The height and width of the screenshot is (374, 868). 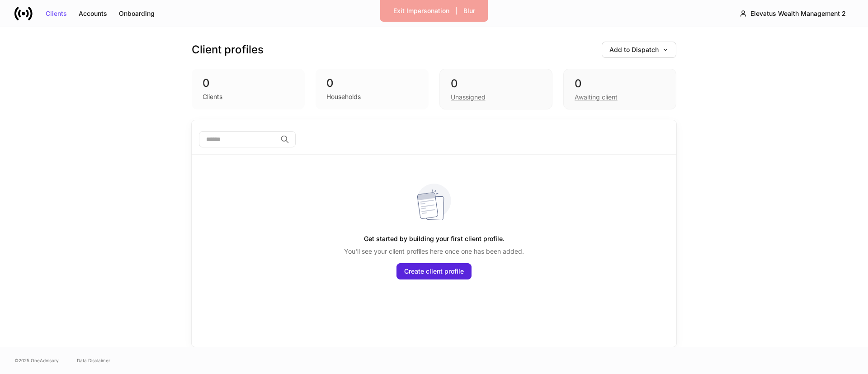 What do you see at coordinates (421, 11) in the screenshot?
I see `button: Exit Impersonation` at bounding box center [421, 11].